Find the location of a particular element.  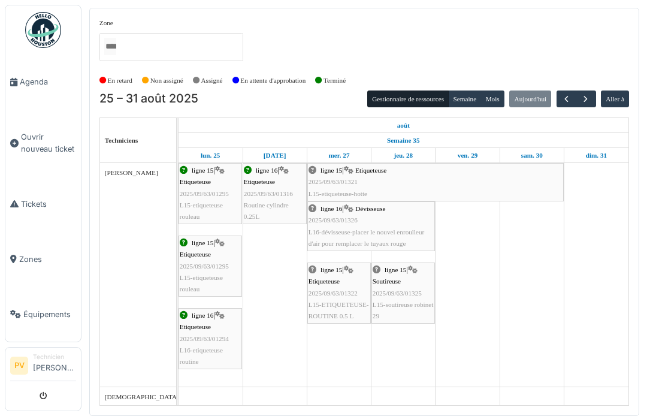

a: Agenda is located at coordinates (43, 82).